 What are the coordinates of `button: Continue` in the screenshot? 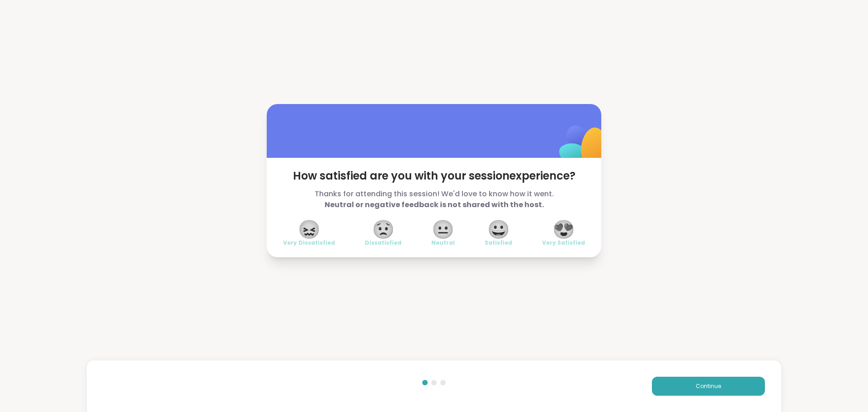 It's located at (708, 386).